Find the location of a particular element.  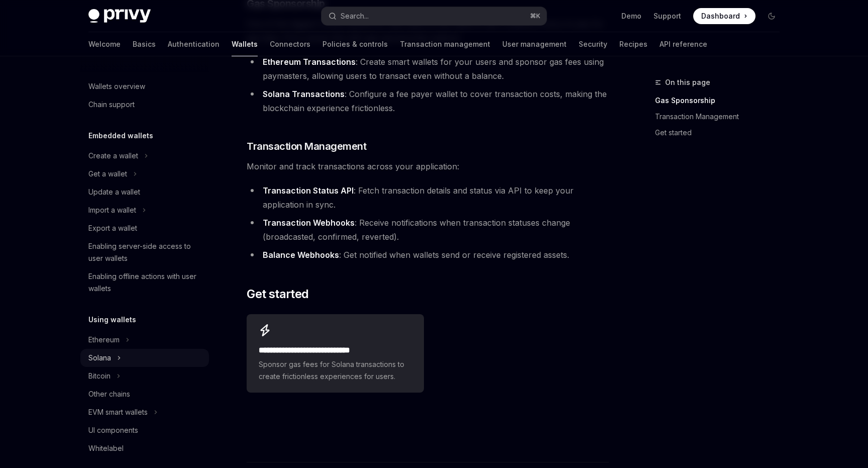

a: Wallets overview is located at coordinates (145, 86).